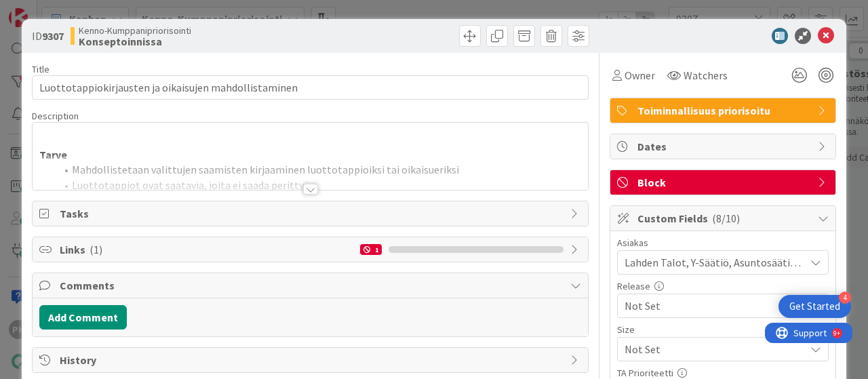 The image size is (868, 379). Describe the element at coordinates (311, 360) in the screenshot. I see `span: History` at that location.